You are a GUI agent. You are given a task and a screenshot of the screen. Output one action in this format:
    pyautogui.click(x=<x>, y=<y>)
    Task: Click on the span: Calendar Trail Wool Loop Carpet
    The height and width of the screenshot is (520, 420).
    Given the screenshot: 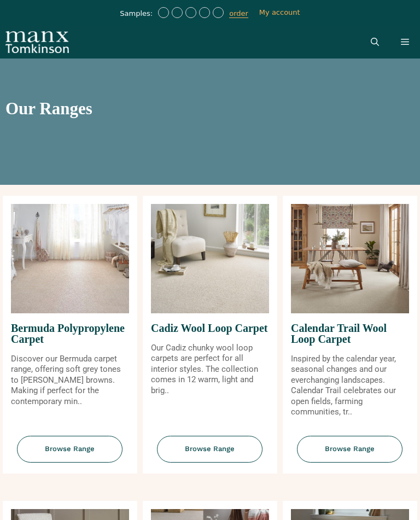 What is the action you would take?
    pyautogui.click(x=350, y=334)
    